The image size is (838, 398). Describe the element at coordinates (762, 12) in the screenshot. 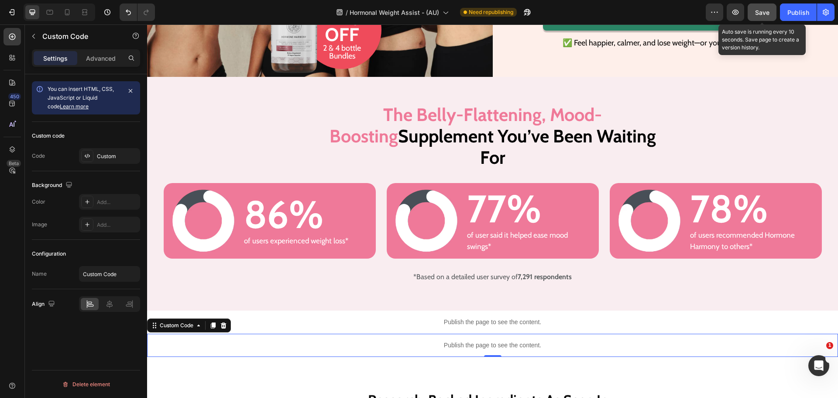

I see `button: Save` at that location.